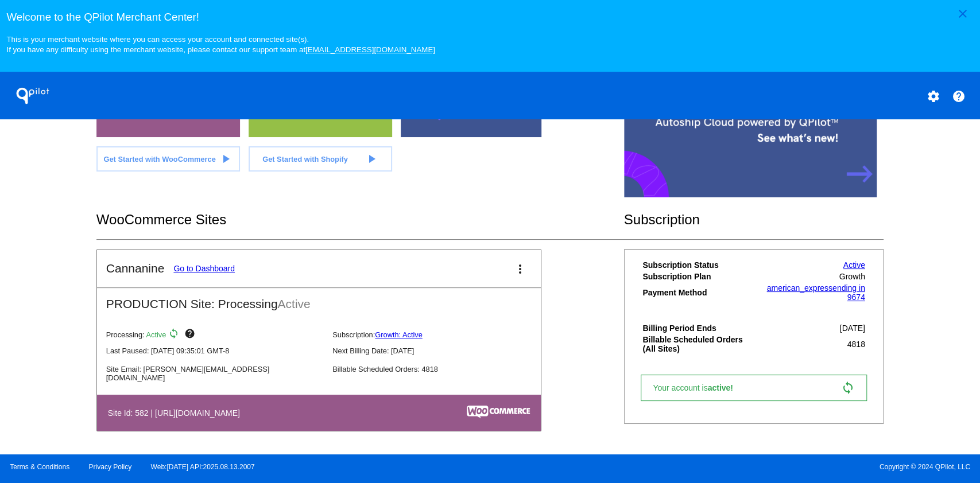 This screenshot has height=483, width=980. I want to click on h1: QPilot, so click(33, 96).